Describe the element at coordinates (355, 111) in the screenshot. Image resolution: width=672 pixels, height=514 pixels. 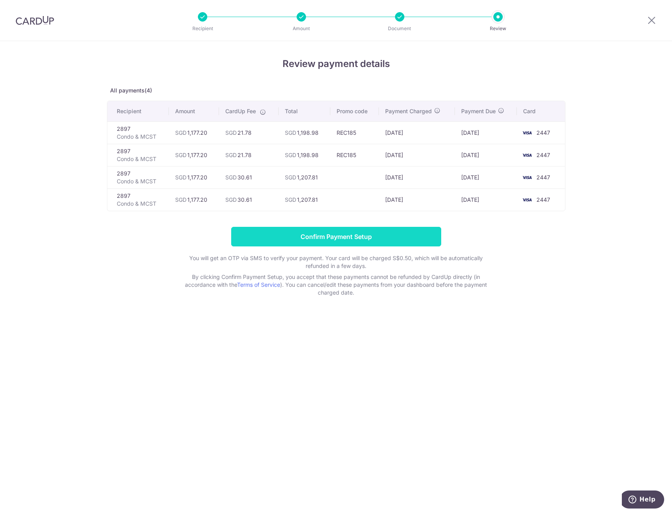
I see `th: Promo code` at that location.